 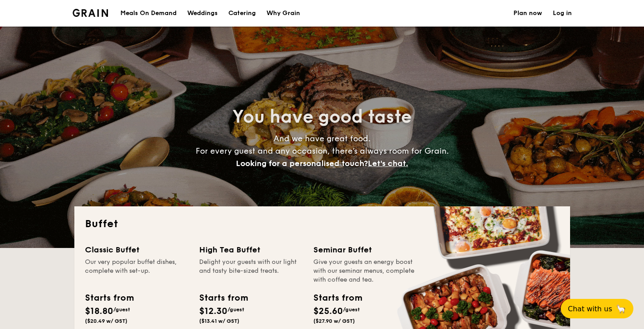 What do you see at coordinates (597, 309) in the screenshot?
I see `button: Chat with us🦙` at bounding box center [597, 309].